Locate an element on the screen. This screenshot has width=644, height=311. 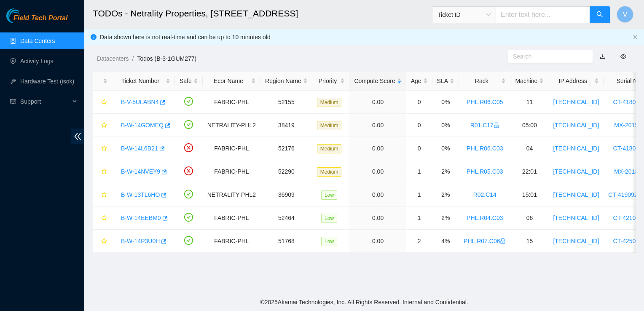
span: double-left is located at coordinates (78, 136).